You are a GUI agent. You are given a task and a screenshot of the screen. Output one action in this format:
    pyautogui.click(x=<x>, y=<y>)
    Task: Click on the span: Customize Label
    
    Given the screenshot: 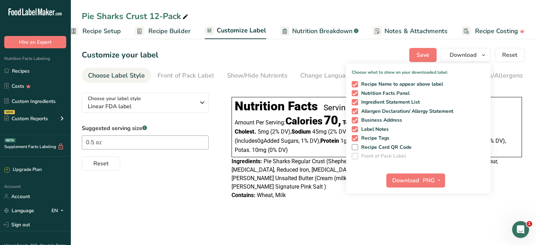 What is the action you would take?
    pyautogui.click(x=242, y=30)
    